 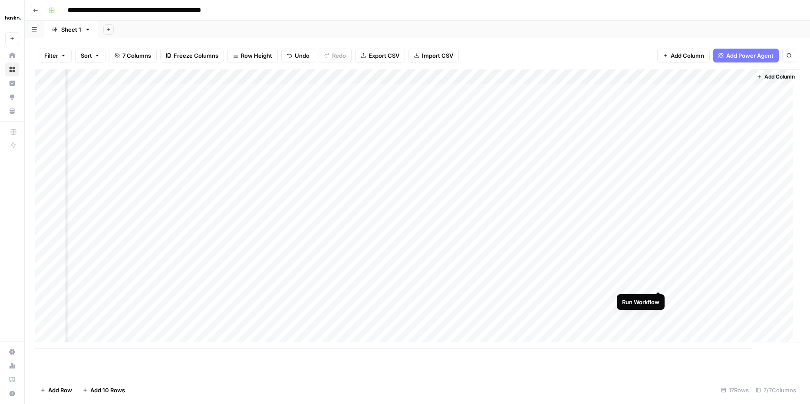 I want to click on span: 7 Columns, so click(x=137, y=56).